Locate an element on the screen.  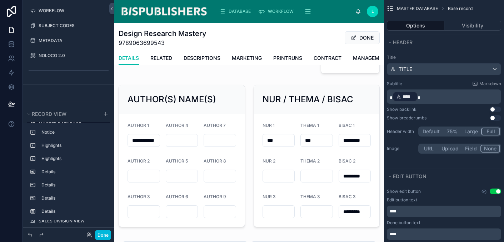
a: DETAILS is located at coordinates (128, 59).